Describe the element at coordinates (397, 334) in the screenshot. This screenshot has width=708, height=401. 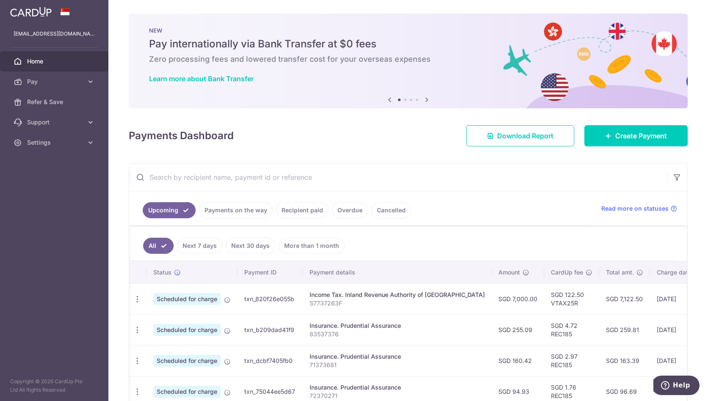
I see `p: 83537376` at that location.